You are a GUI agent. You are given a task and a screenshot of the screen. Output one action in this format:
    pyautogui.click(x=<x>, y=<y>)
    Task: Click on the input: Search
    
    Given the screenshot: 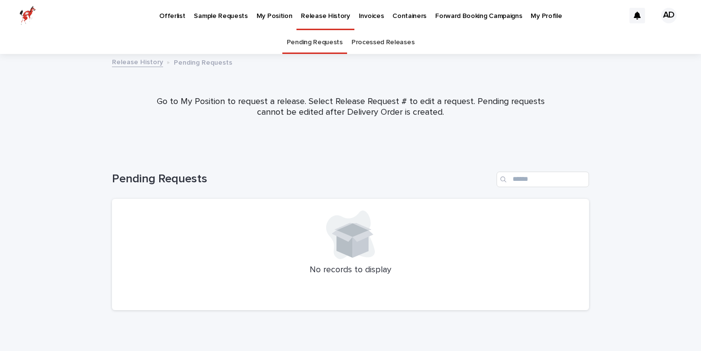 What is the action you would take?
    pyautogui.click(x=543, y=180)
    